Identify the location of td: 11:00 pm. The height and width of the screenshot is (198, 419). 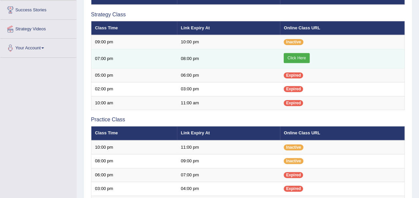
(229, 148).